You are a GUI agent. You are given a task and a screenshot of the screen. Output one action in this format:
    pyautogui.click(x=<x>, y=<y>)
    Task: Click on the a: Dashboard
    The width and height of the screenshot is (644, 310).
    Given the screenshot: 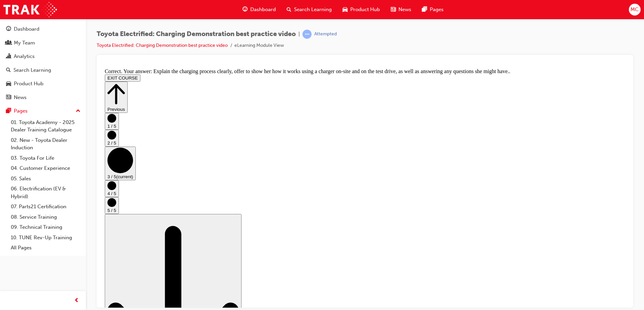 What is the action you would take?
    pyautogui.click(x=43, y=29)
    